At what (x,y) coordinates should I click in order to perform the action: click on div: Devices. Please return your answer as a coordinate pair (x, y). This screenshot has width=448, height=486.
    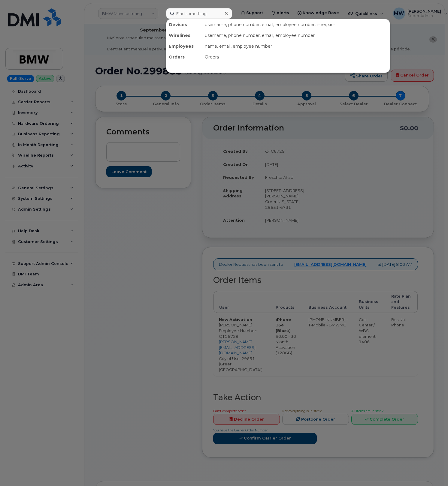
    Looking at the image, I should click on (184, 25).